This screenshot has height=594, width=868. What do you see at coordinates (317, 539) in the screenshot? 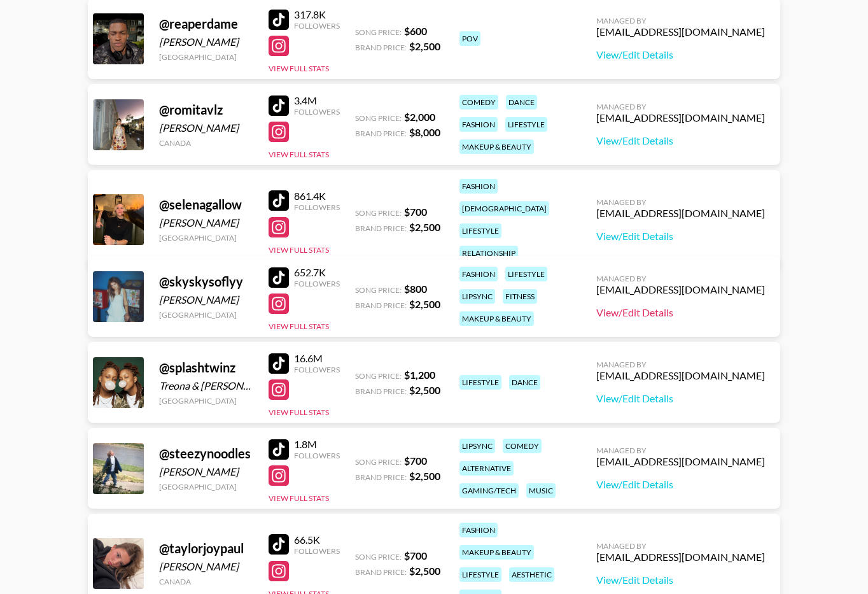
I see `div: 66.5K` at bounding box center [317, 539].